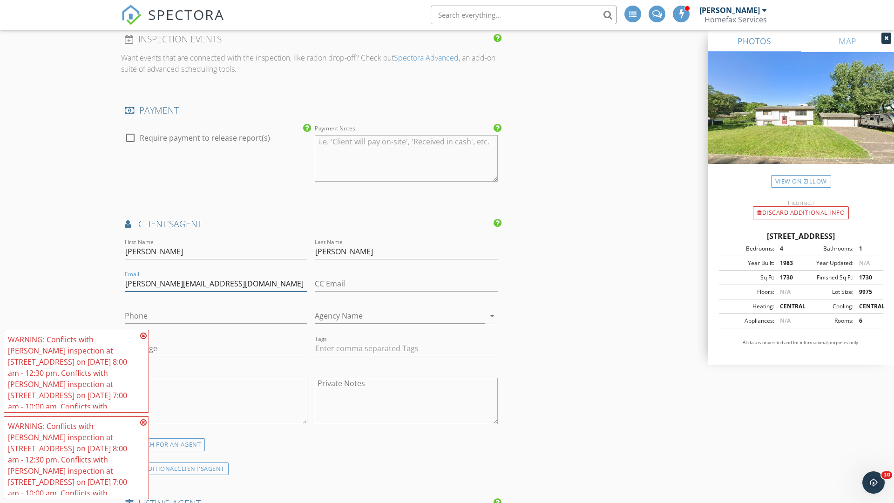  Describe the element at coordinates (748, 306) in the screenshot. I see `div: Heating:` at that location.